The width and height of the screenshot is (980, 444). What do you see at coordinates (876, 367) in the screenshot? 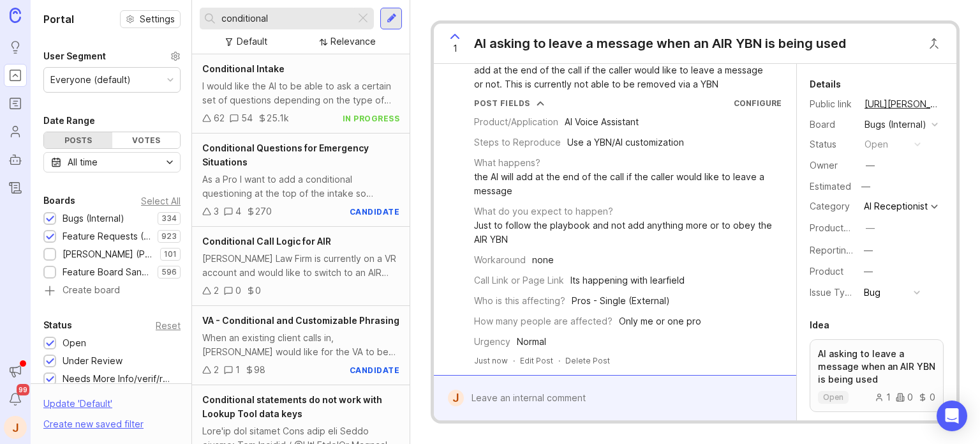
I see `p: AI asking to leave a message when an AIR YBN is being used` at bounding box center [876, 367].